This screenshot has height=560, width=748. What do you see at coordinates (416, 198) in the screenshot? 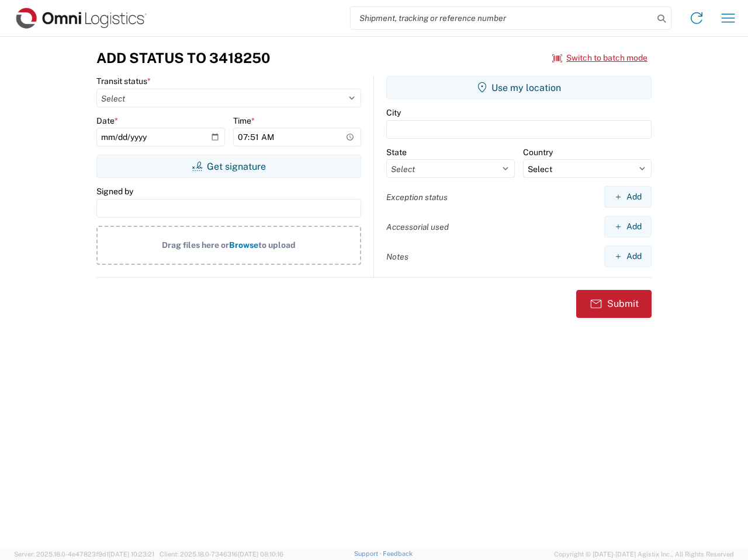
I see `label: Exception status` at bounding box center [416, 198].